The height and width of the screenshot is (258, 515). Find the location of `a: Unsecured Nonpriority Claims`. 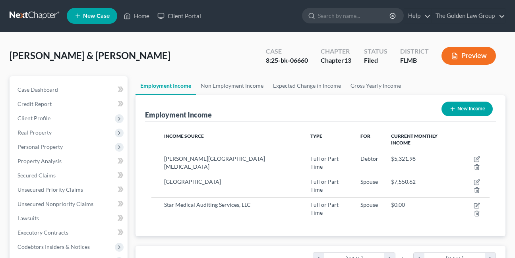

a: Unsecured Nonpriority Claims is located at coordinates (69, 204).